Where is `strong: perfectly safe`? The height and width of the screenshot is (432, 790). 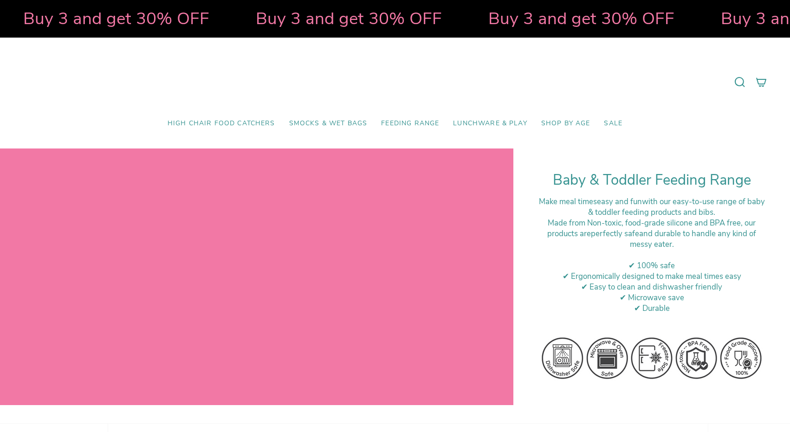
strong: perfectly safe is located at coordinates (615, 234).